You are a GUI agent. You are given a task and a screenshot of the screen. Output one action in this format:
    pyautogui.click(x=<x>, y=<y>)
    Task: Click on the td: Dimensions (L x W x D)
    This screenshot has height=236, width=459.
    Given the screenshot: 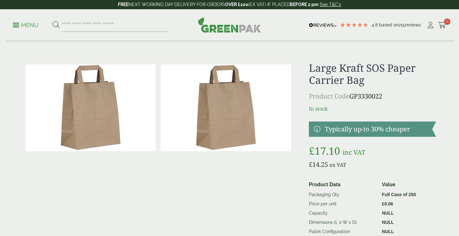 What is the action you would take?
    pyautogui.click(x=343, y=222)
    